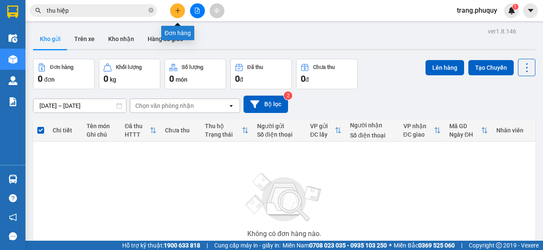  What do you see at coordinates (217, 11) in the screenshot?
I see `button: aim` at bounding box center [217, 11].